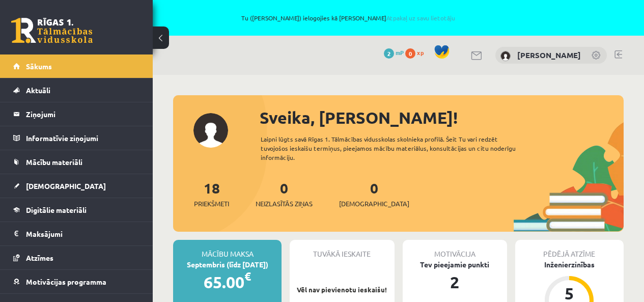 The width and height of the screenshot is (644, 302). What do you see at coordinates (454, 250) in the screenshot?
I see `div: Motivācija` at bounding box center [454, 250].